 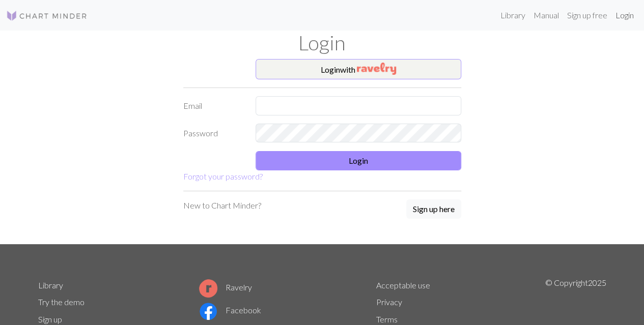 I want to click on img: Ravelry logo, so click(x=208, y=289).